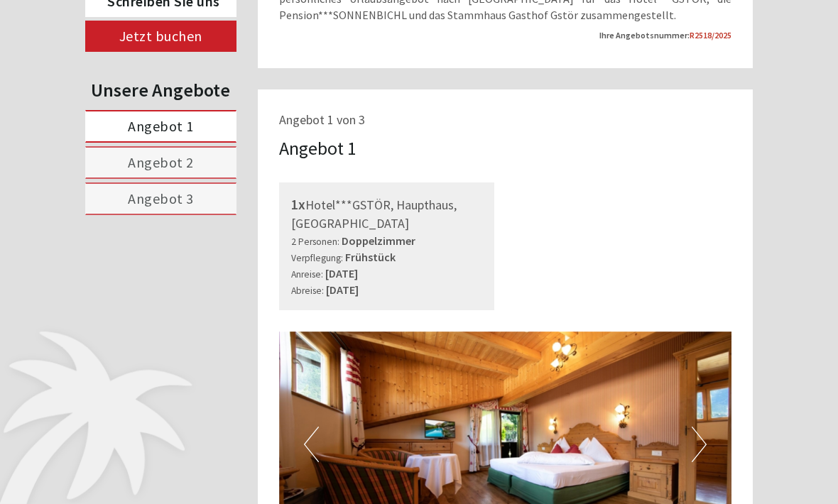  I want to click on span: Angebot 1 von 3, so click(322, 119).